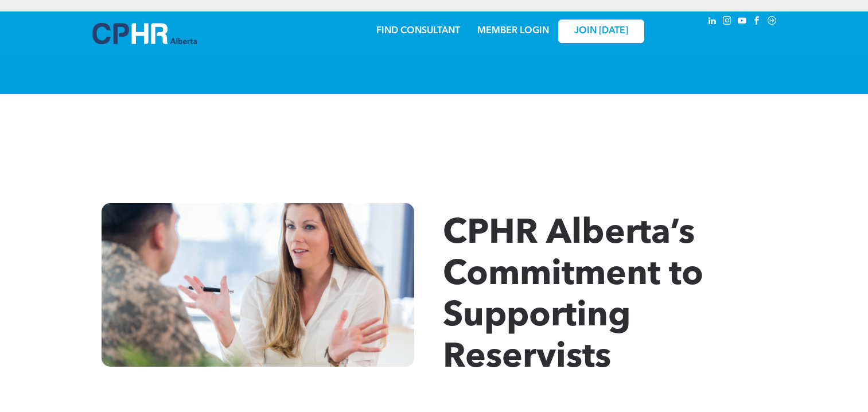 The height and width of the screenshot is (412, 868). Describe the element at coordinates (513, 31) in the screenshot. I see `a: MEMBER LOGIN` at that location.